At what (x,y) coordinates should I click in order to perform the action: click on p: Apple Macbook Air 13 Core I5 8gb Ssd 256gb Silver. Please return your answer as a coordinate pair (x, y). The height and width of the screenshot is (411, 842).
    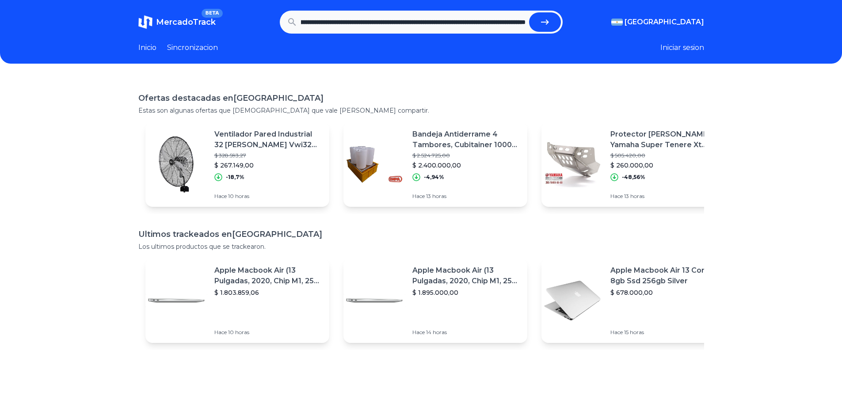
    Looking at the image, I should click on (665, 276).